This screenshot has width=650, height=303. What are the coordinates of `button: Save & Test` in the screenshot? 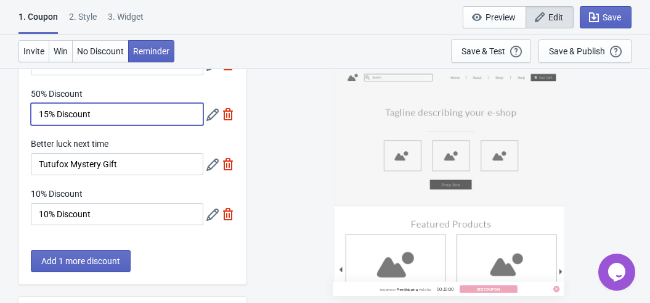 It's located at (491, 51).